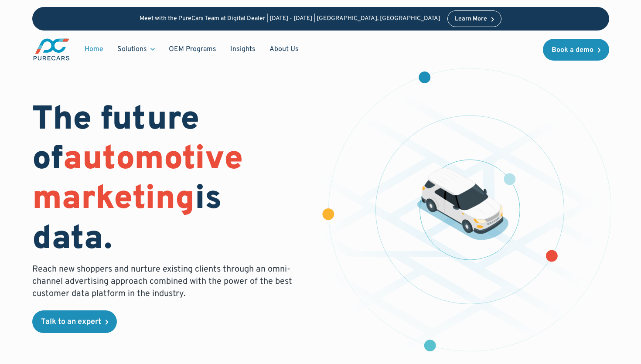  What do you see at coordinates (52, 49) in the screenshot?
I see `a: main` at bounding box center [52, 49].